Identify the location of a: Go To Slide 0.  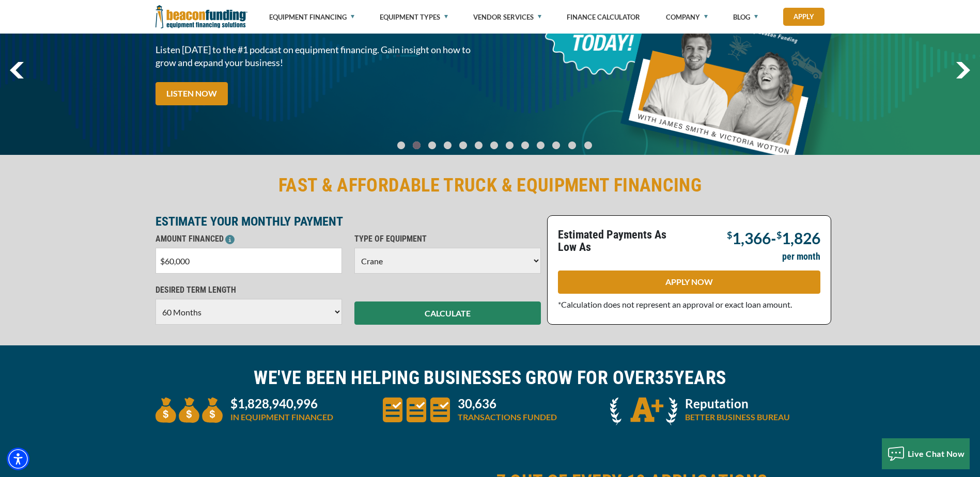
(401, 145).